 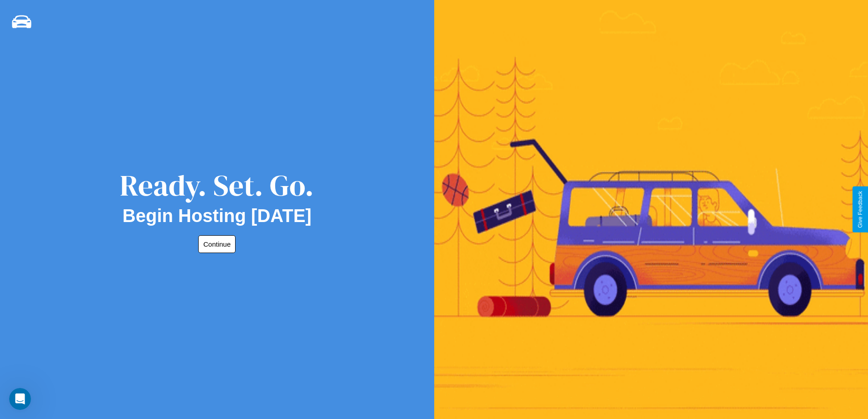 What do you see at coordinates (217, 186) in the screenshot?
I see `div: Ready. Set. Go.` at bounding box center [217, 186].